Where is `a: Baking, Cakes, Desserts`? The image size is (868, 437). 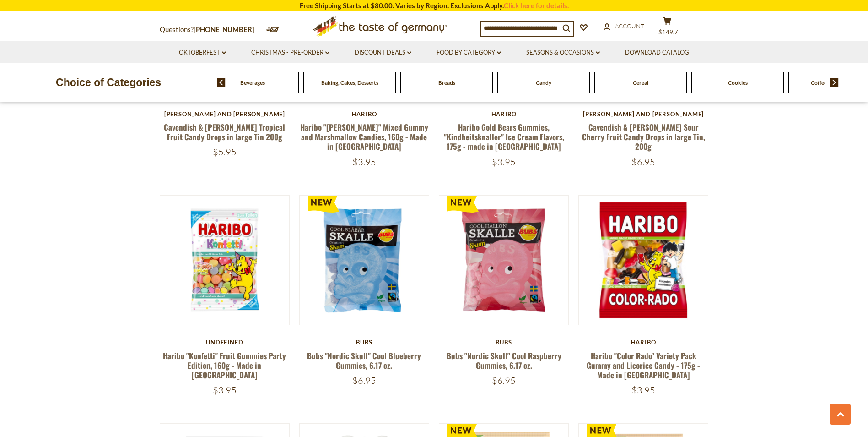 a: Baking, Cakes, Desserts is located at coordinates (350, 83).